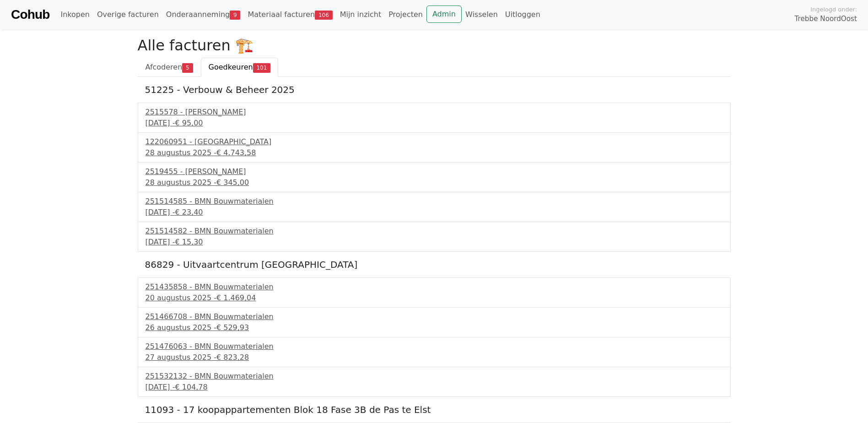  I want to click on span: Afcoderen, so click(164, 67).